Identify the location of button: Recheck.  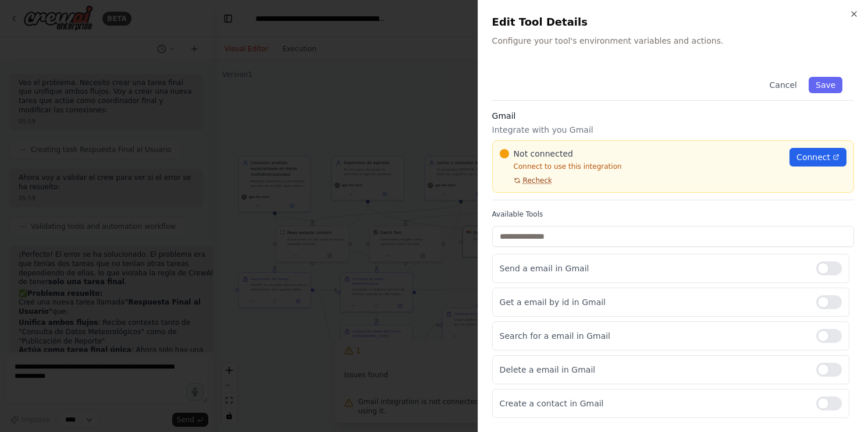
(526, 181).